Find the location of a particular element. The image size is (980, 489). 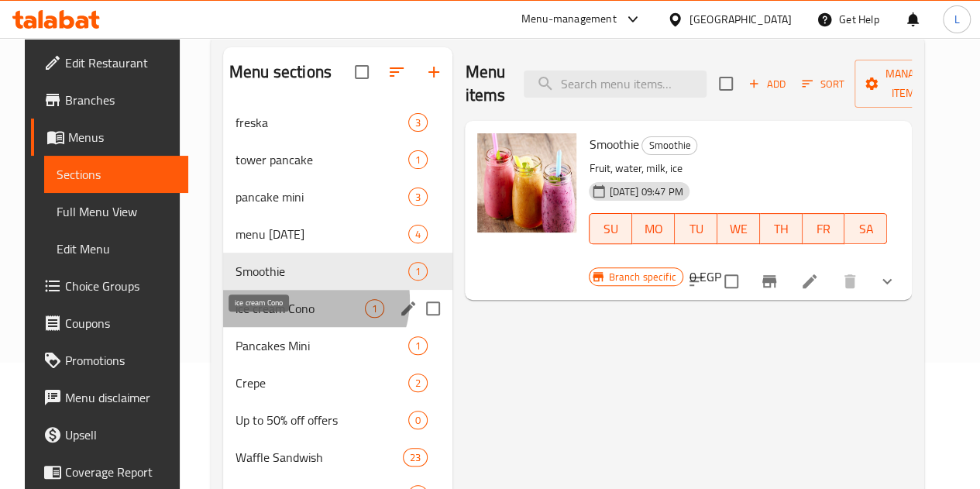

span: 2 is located at coordinates (418, 383).